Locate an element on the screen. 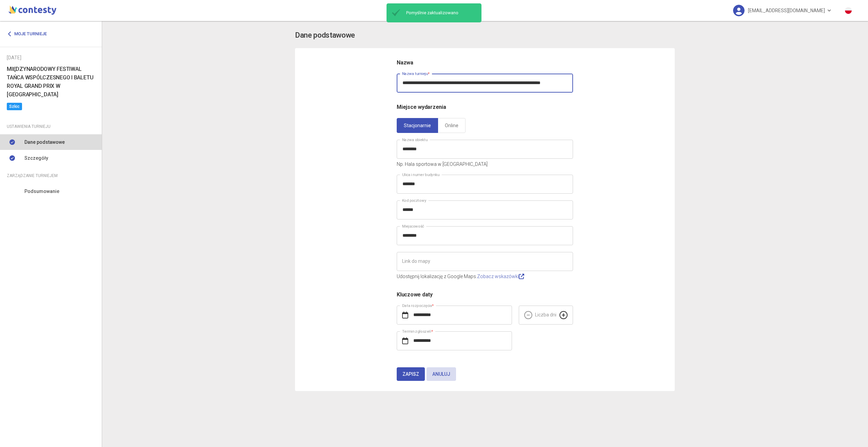  div: Ustawienia turnieju is located at coordinates (51, 126).